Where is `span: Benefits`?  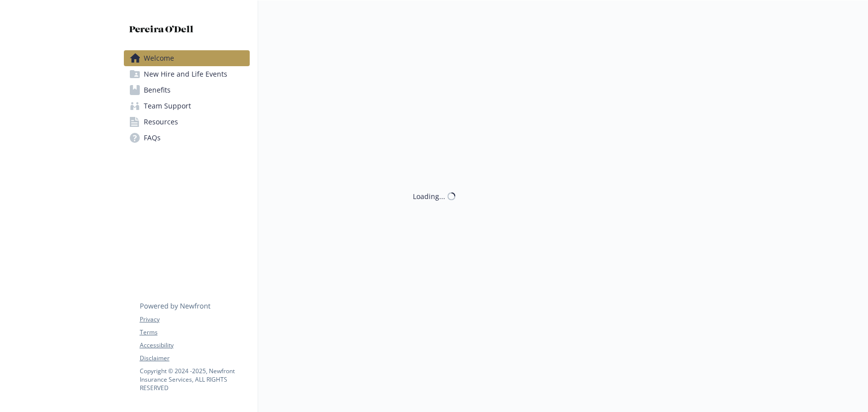 span: Benefits is located at coordinates (157, 90).